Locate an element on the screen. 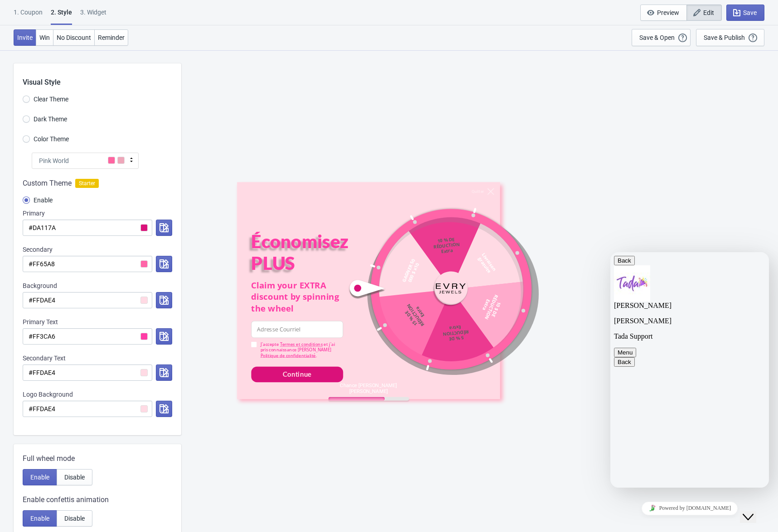 The image size is (778, 532). span: Color Theme is located at coordinates (51, 139).